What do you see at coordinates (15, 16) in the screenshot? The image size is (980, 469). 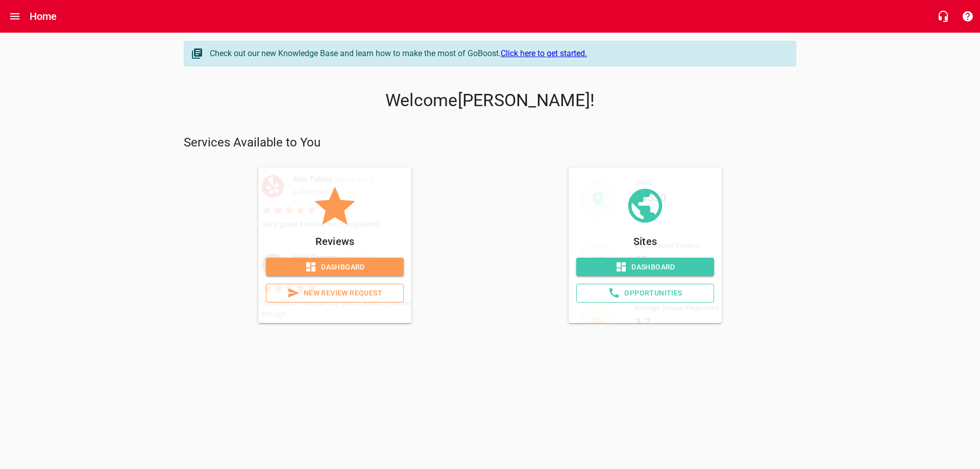 I see `button: Open drawer` at bounding box center [15, 16].